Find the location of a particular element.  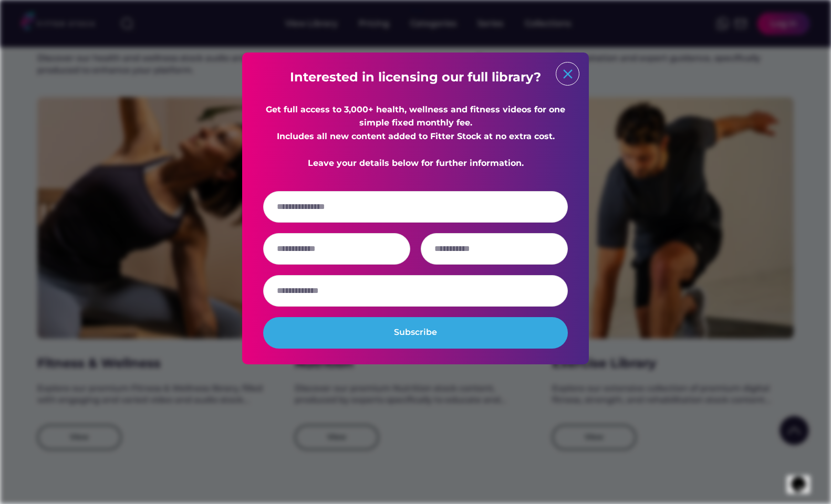

button: close is located at coordinates (568, 74).